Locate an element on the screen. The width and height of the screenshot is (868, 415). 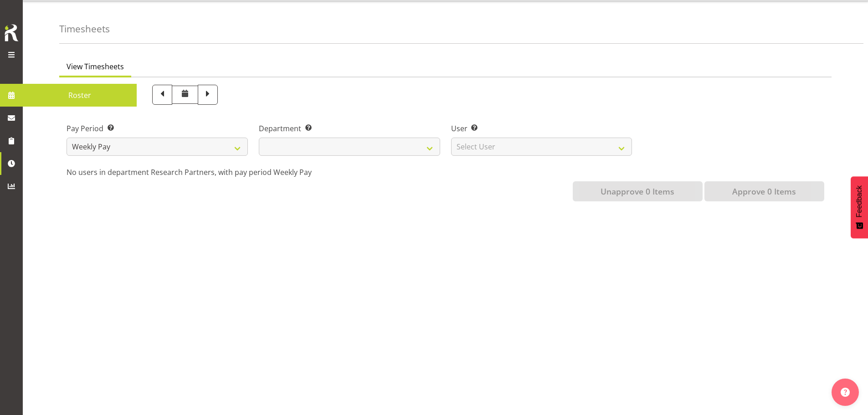
span: Unapprove 0 Items is located at coordinates (637, 192).